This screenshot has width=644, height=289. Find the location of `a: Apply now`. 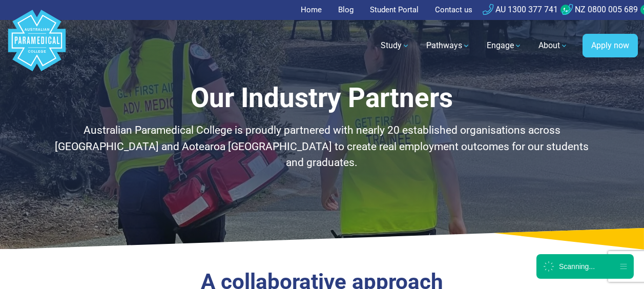

a: Apply now is located at coordinates (610, 45).